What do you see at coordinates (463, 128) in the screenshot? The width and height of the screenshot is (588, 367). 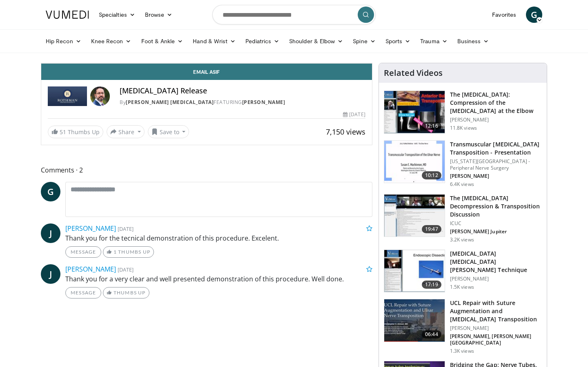 I see `p: 11.8K views` at bounding box center [463, 128].